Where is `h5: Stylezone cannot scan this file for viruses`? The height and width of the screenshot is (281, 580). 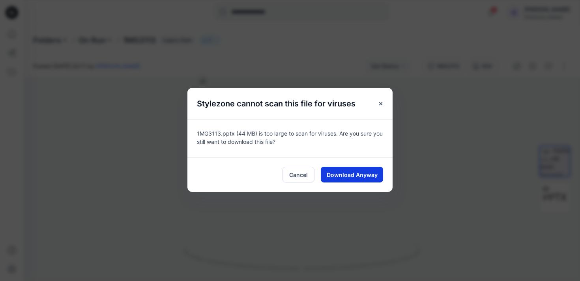
h5: Stylezone cannot scan this file for viruses is located at coordinates (276, 104).